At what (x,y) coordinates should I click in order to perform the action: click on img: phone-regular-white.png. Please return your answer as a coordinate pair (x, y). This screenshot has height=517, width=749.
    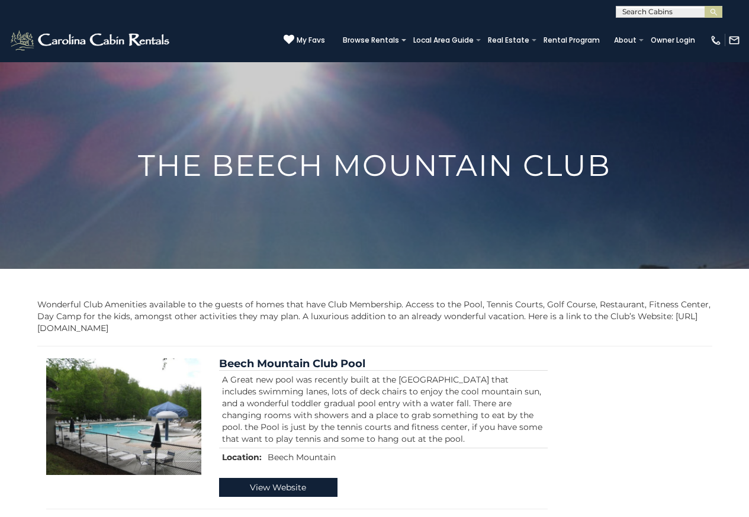
    Looking at the image, I should click on (716, 40).